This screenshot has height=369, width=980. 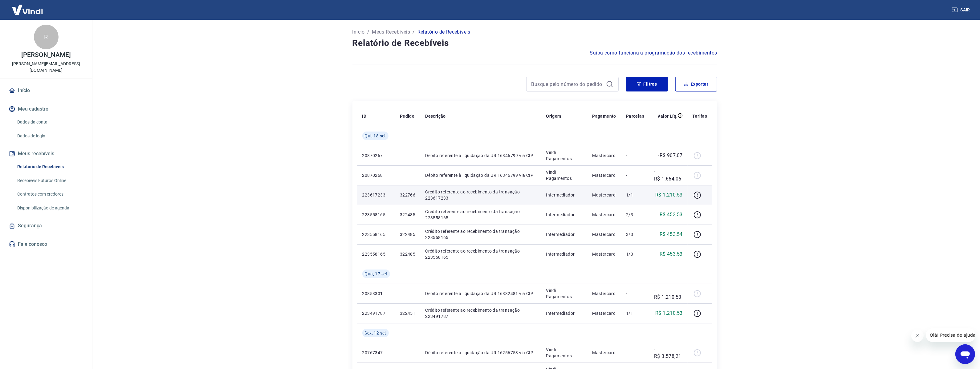 What do you see at coordinates (376, 313) in the screenshot?
I see `p: 223491787` at bounding box center [376, 313].